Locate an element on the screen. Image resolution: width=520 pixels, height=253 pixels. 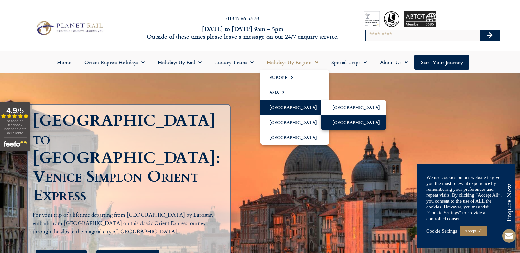
a: Holidays by Rail is located at coordinates (180, 62).